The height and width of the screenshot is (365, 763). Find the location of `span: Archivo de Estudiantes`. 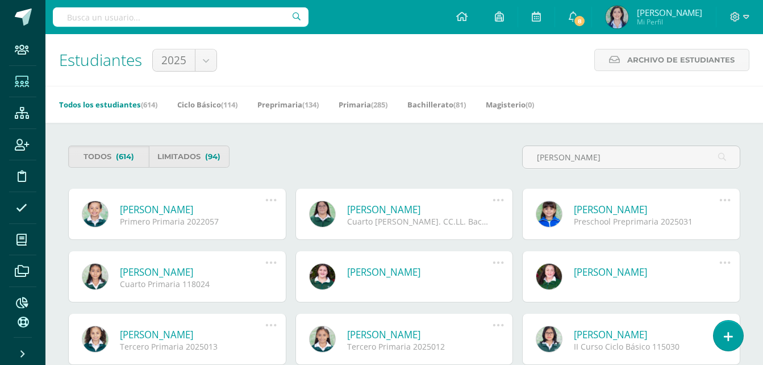

span: Archivo de Estudiantes is located at coordinates (681, 60).